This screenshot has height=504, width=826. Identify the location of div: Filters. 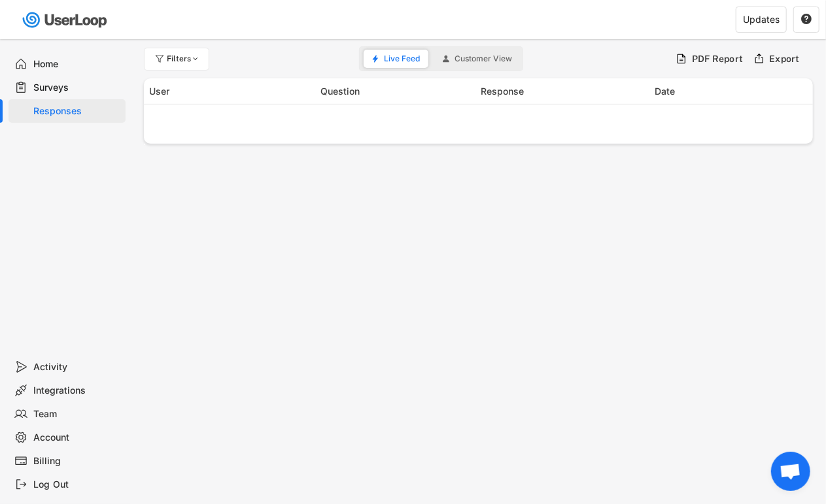
(183, 59).